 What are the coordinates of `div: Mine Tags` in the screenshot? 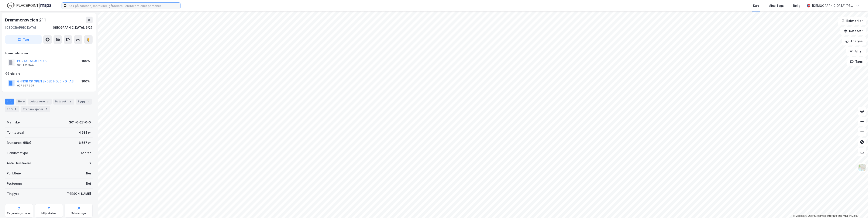 It's located at (776, 6).